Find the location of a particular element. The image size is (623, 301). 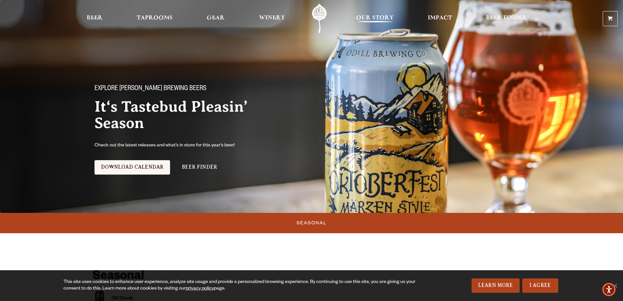

a: Impact is located at coordinates (440, 19).